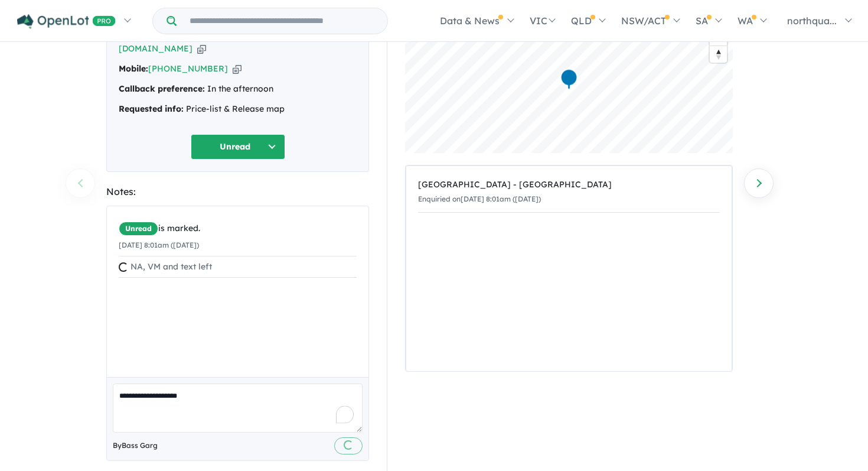  What do you see at coordinates (171, 267) in the screenshot?
I see `span: NA, VM and text left` at bounding box center [171, 267].